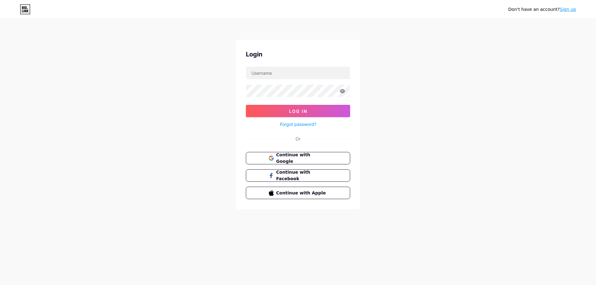 The height and width of the screenshot is (285, 596). I want to click on span: Log In, so click(298, 111).